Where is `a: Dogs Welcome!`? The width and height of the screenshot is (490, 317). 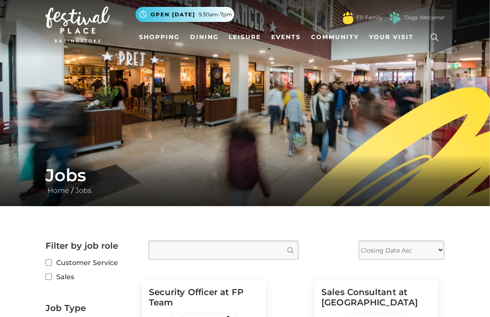
a: Dogs Welcome! is located at coordinates (424, 18).